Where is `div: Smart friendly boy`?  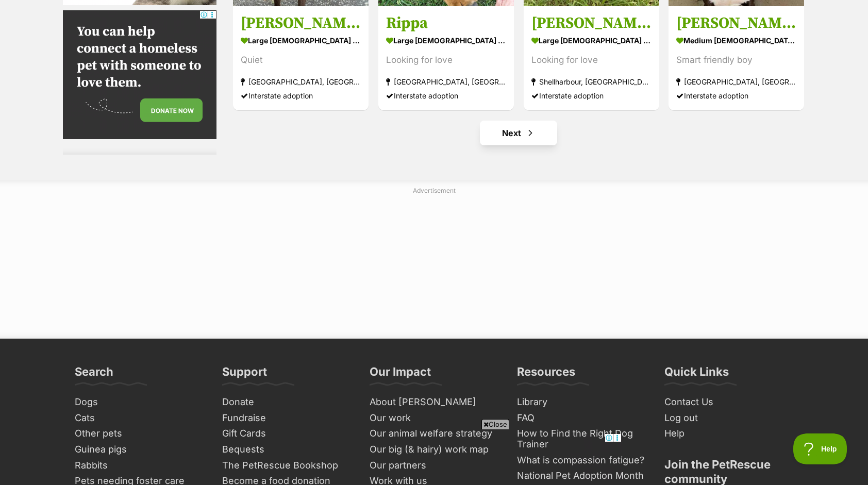 div: Smart friendly boy is located at coordinates (736, 60).